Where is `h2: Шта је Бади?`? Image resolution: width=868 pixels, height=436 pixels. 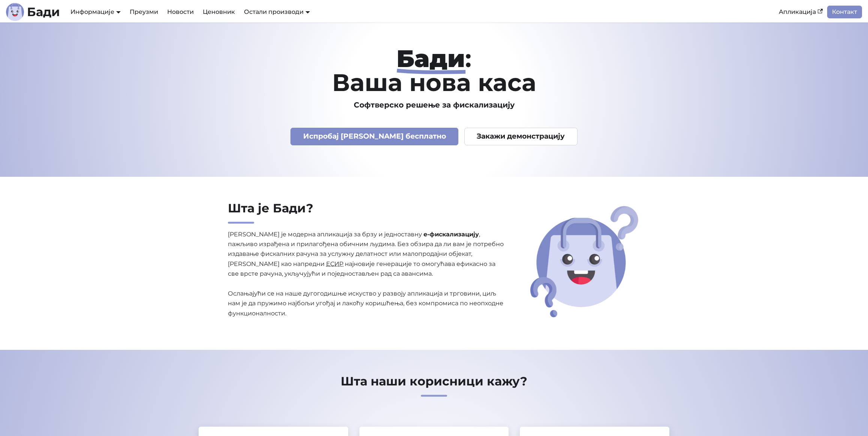
h2: Шта је Бади? is located at coordinates (366, 212).